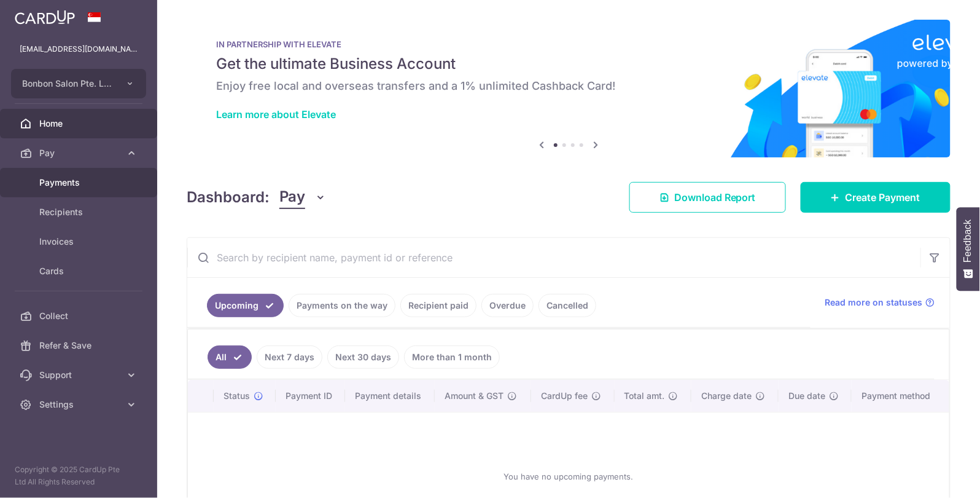  What do you see at coordinates (44, 17) in the screenshot?
I see `img: CardUp` at bounding box center [44, 17].